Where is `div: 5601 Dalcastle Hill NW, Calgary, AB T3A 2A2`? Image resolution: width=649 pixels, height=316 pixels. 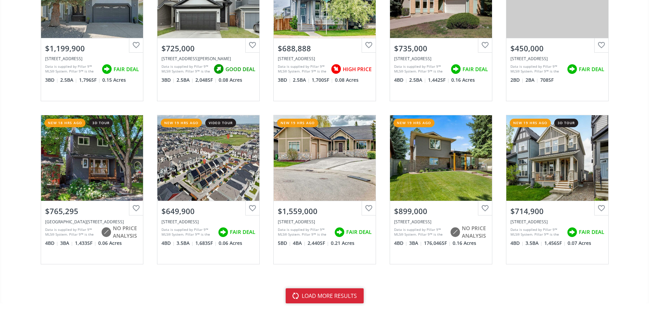
div: 5601 Dalcastle Hill NW, Calgary, AB T3A 2A2 is located at coordinates (441, 58).